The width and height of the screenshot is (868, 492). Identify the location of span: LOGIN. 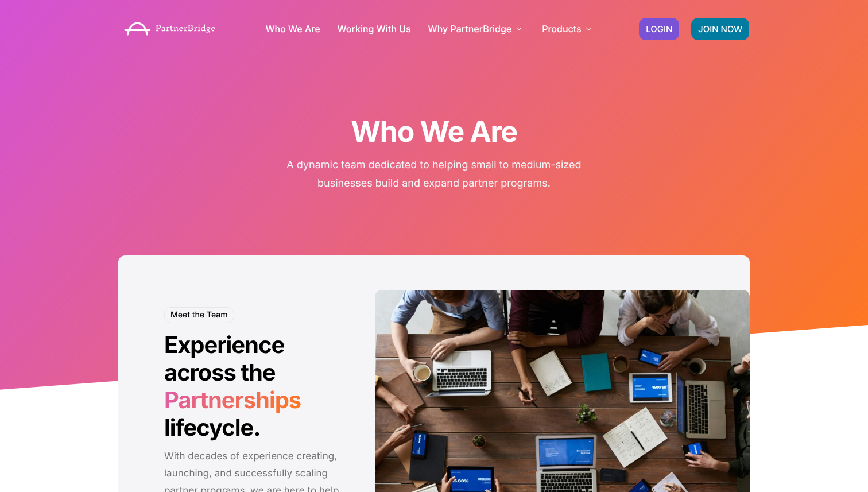
(659, 29).